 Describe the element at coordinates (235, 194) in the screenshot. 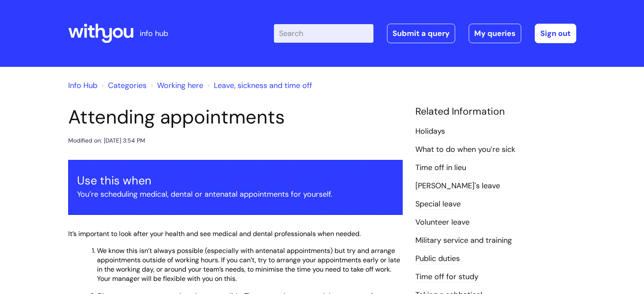

I see `p: You’re scheduling medical, dental or antenatal appointments for yourself.` at that location.